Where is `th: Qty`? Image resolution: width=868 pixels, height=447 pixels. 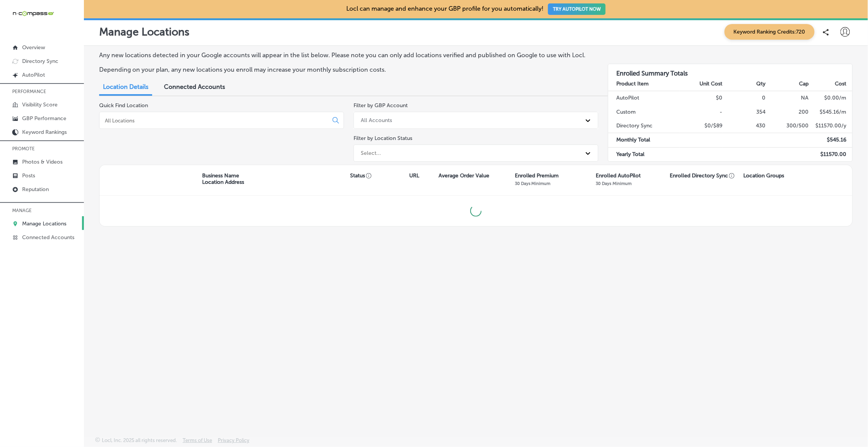 th: Qty is located at coordinates (744, 84).